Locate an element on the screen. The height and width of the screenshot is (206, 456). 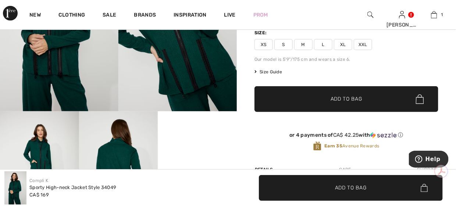
span: 1 is located at coordinates (442, 15).